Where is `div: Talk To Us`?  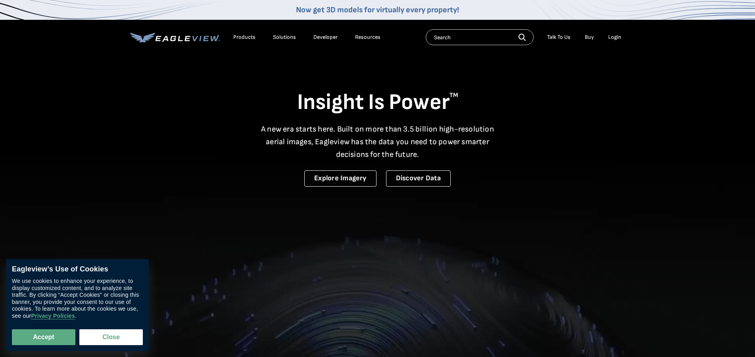
div: Talk To Us is located at coordinates (558, 37).